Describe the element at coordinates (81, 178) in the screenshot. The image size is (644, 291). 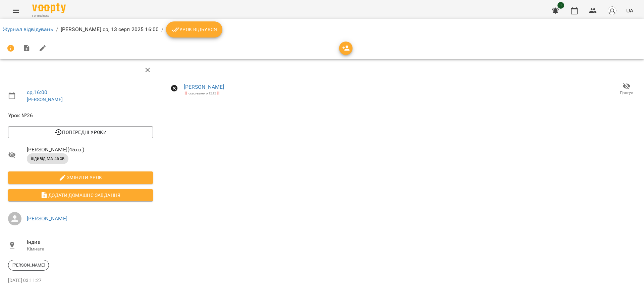
I see `button: Змінити урок` at that location.